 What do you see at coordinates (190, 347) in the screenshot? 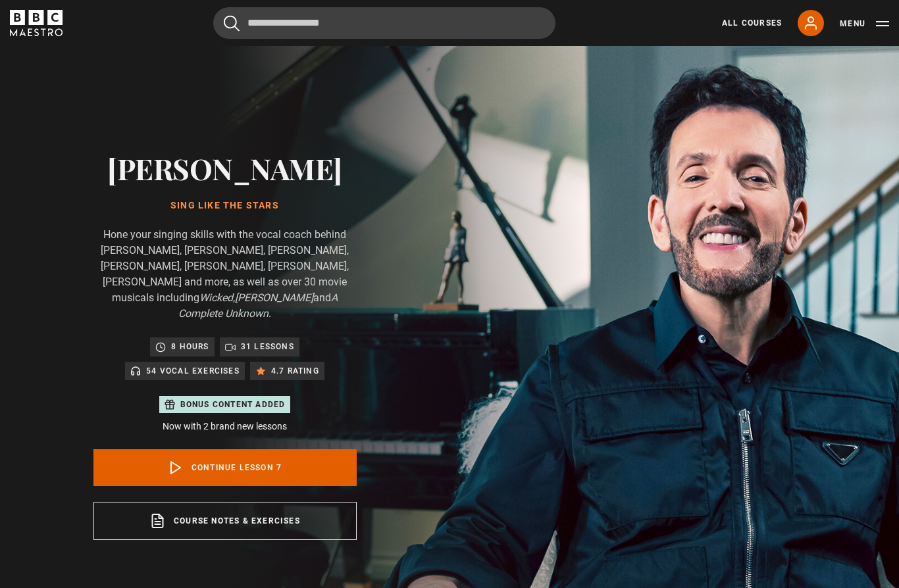
I see `p: 8 hours` at bounding box center [190, 347].